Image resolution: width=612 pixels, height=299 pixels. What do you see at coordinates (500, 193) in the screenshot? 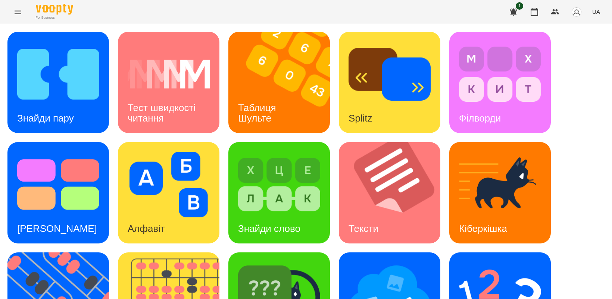
I see `a: КіберкішкаКіберкішка` at bounding box center [500, 193].